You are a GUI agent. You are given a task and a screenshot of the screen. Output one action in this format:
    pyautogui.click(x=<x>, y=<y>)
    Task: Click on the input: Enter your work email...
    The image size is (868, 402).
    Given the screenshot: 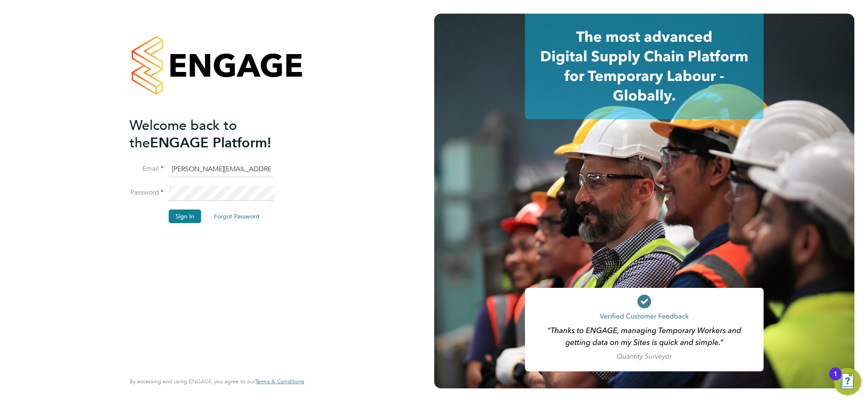 What is the action you would take?
    pyautogui.click(x=221, y=170)
    